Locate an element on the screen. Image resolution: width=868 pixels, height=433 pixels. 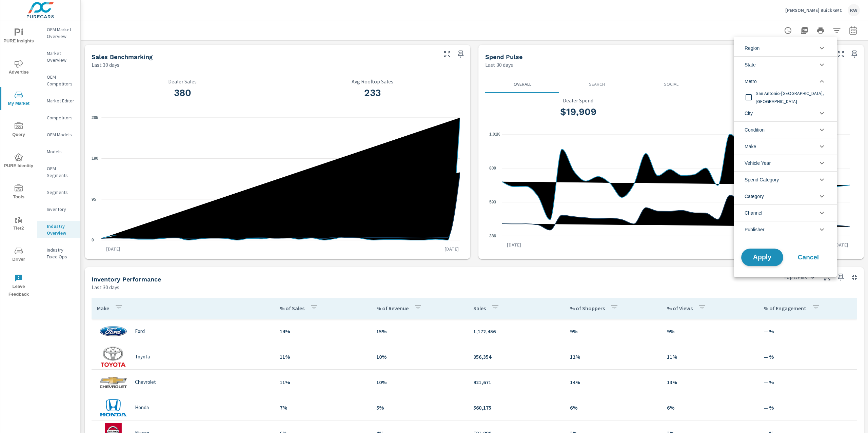
span: Category is located at coordinates (754, 196).